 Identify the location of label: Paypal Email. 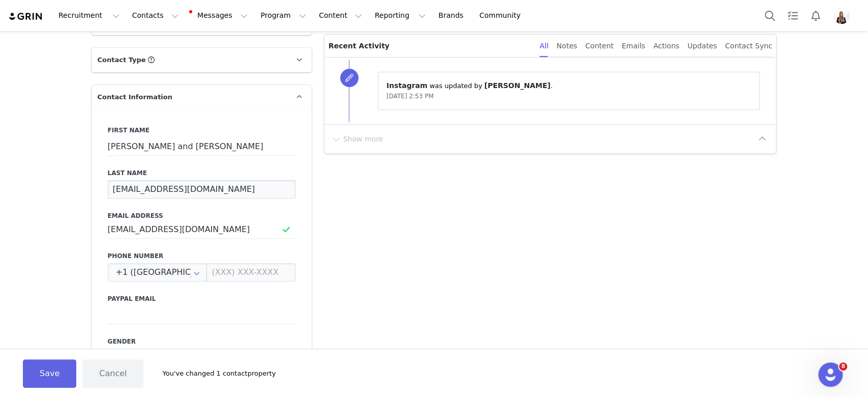
(201, 299).